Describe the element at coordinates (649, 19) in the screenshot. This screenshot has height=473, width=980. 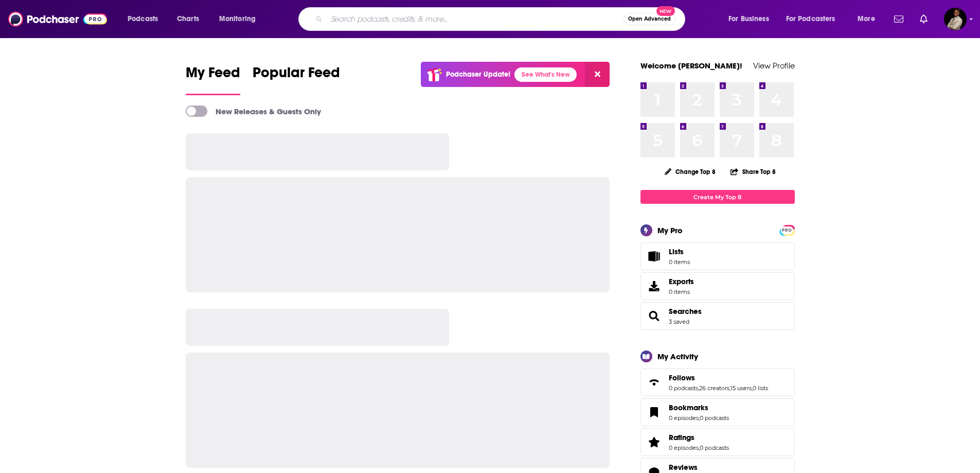
I see `span: Open Advanced` at that location.